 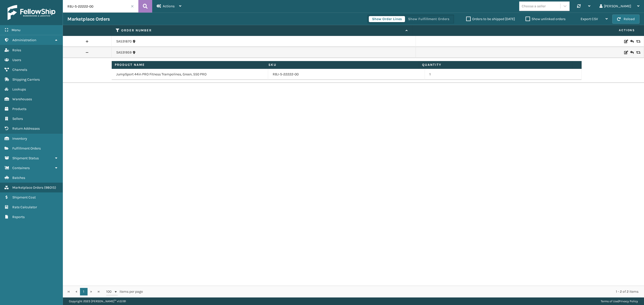 What do you see at coordinates (19, 90) in the screenshot?
I see `span: Lookups` at bounding box center [19, 90].